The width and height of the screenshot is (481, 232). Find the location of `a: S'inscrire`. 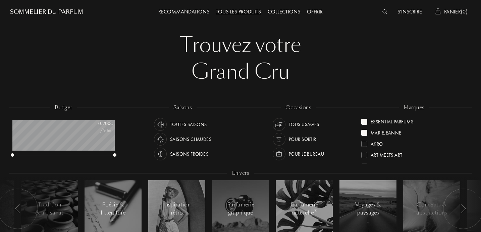

a: S'inscrire is located at coordinates (410, 11).